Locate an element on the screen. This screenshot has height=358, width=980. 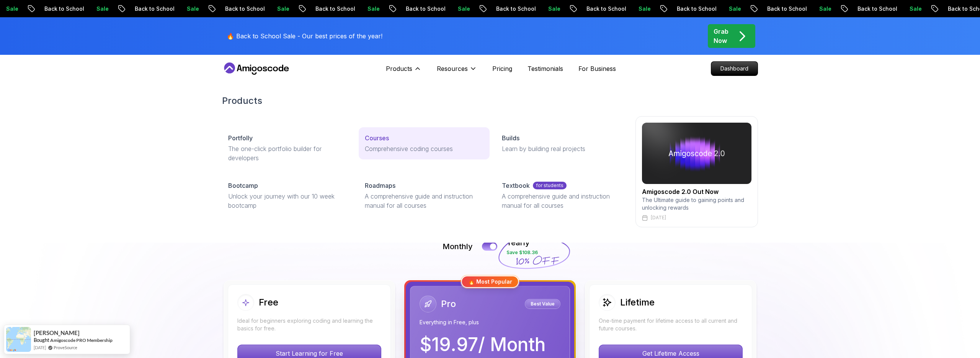
a: Dashboard is located at coordinates (734, 68).